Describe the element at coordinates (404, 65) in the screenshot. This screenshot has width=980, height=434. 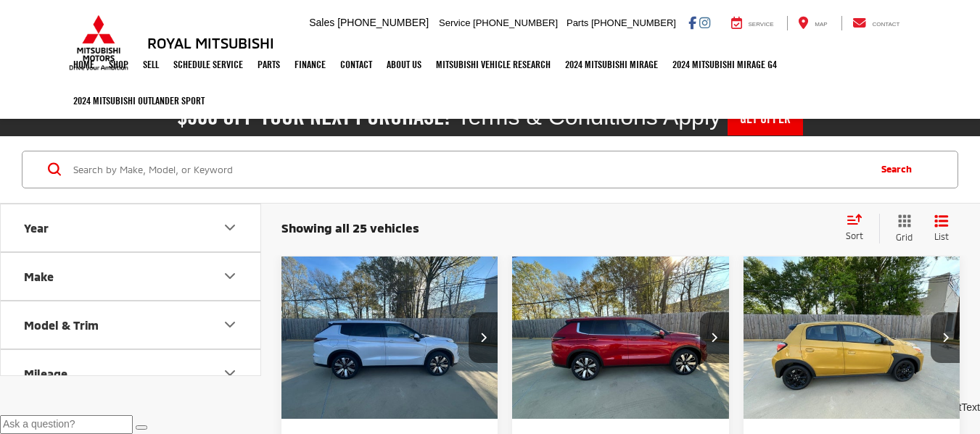
I see `a: About Us` at that location.